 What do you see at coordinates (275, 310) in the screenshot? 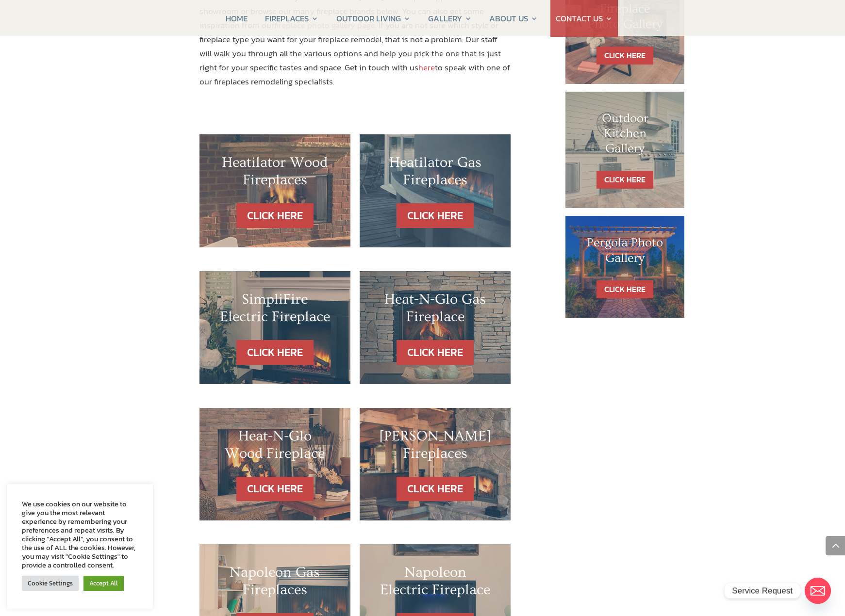
I see `h2: SimpliFire Electric Fireplace` at bounding box center [275, 310].